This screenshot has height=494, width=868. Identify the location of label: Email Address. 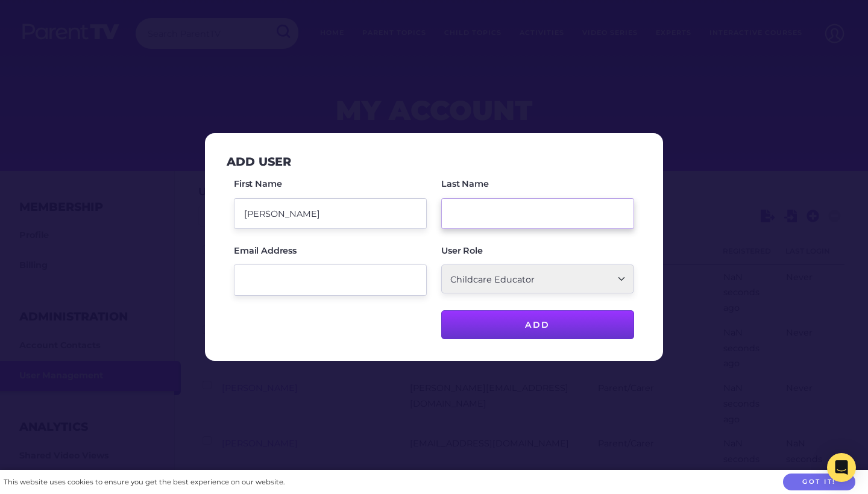
(265, 251).